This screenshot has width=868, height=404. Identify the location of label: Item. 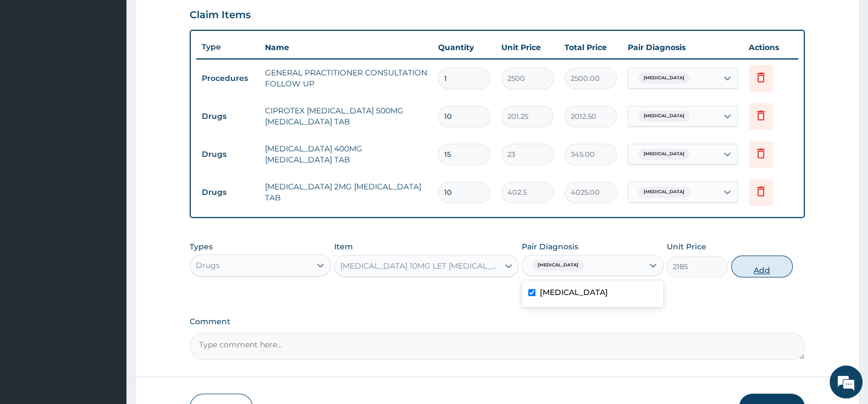
(344, 246).